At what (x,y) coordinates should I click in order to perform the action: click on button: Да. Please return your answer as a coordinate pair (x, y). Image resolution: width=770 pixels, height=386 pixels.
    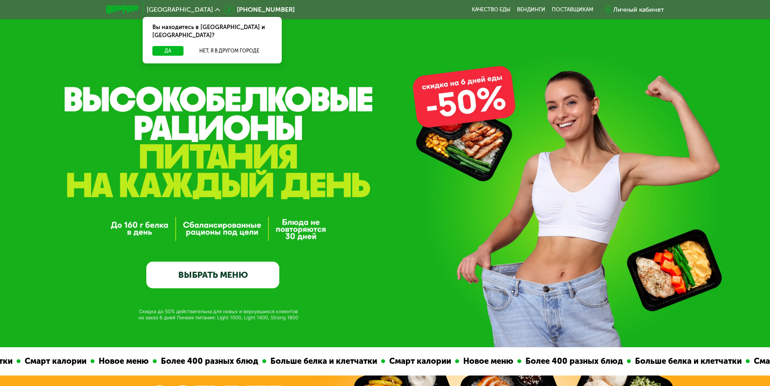
    Looking at the image, I should click on (168, 51).